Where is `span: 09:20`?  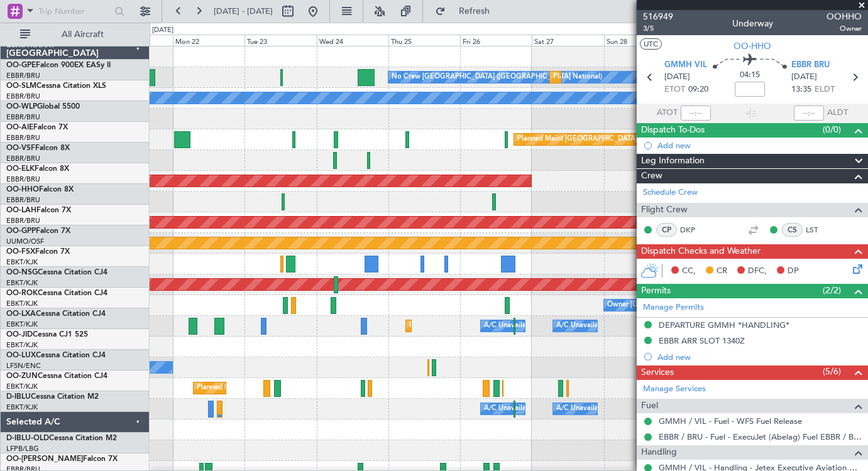 span: 09:20 is located at coordinates (698, 90).